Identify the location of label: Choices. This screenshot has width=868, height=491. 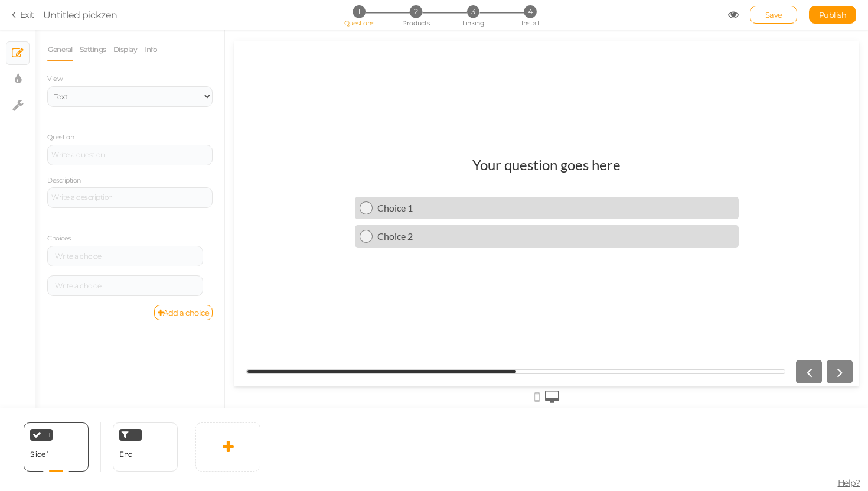
(59, 239).